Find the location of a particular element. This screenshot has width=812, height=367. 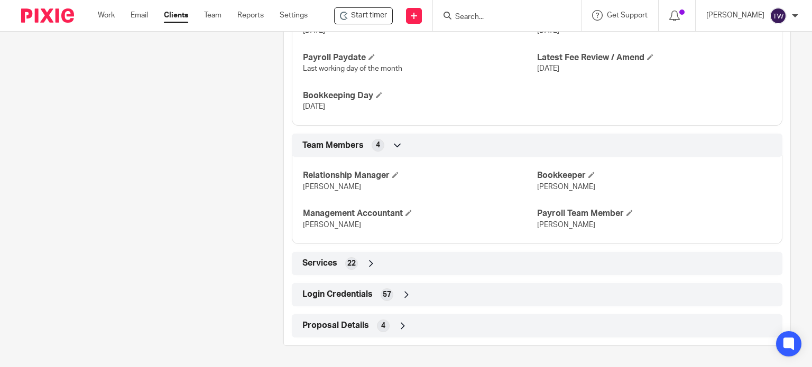

h4: Payroll Team Member is located at coordinates (654, 214).